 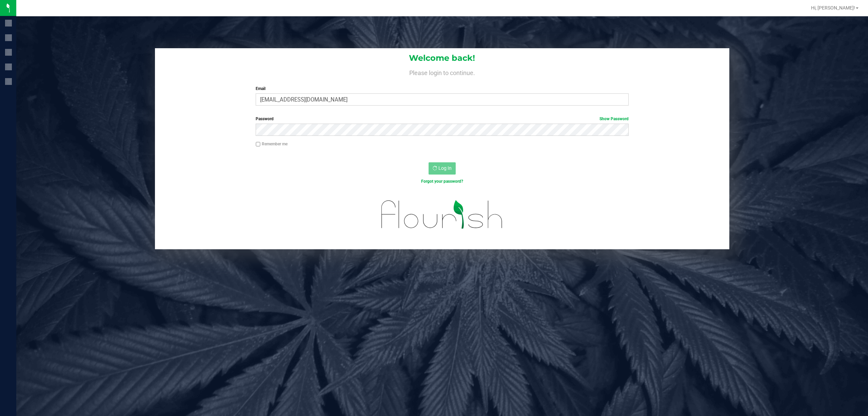 I want to click on span: Log In, so click(x=445, y=168).